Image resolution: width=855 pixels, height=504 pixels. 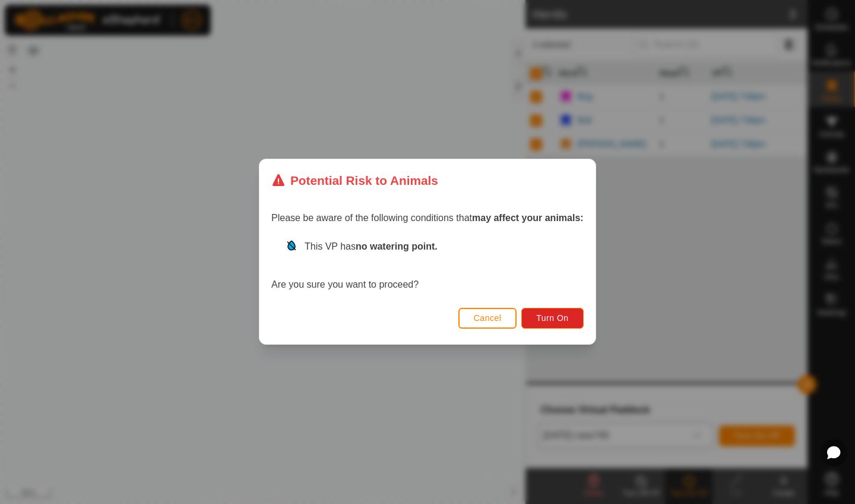 What do you see at coordinates (428, 266) in the screenshot?
I see `div: Are you sure you want to proceed?` at bounding box center [428, 266].